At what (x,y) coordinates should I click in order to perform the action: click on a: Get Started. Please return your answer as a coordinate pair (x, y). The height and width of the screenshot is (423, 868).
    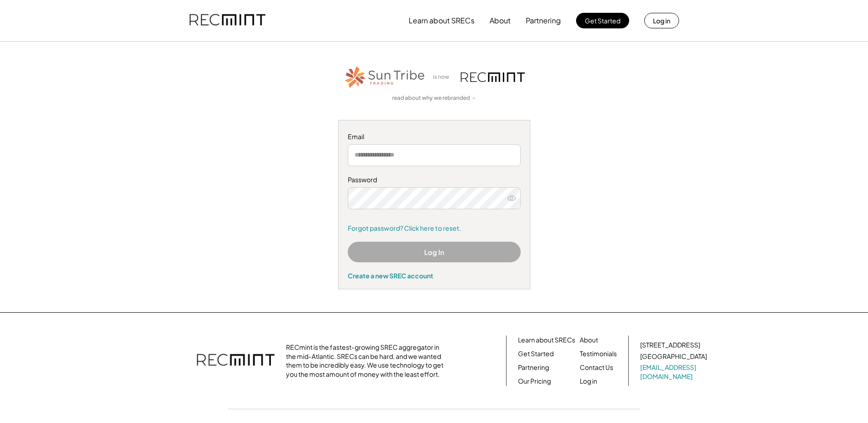
    Looking at the image, I should click on (536, 354).